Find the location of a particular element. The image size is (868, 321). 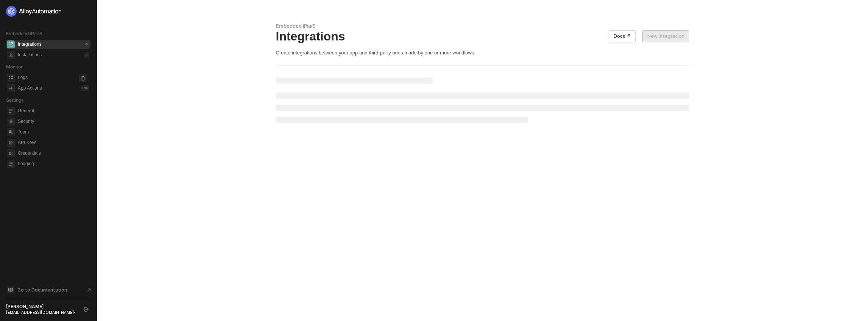

div: Logs is located at coordinates (23, 77).